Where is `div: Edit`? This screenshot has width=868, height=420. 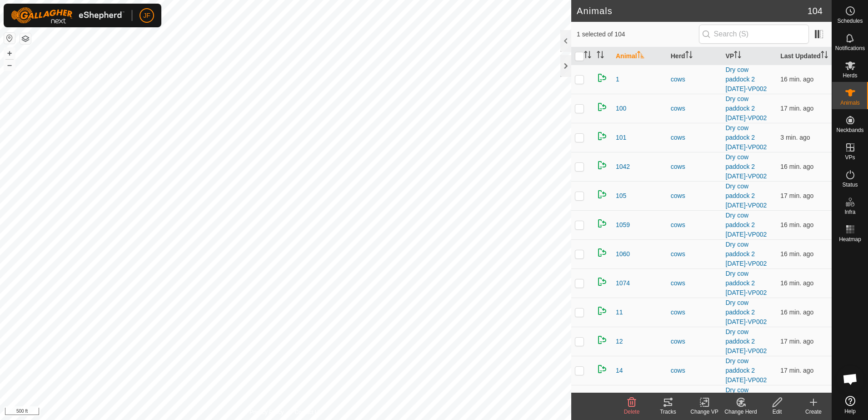
div: Edit is located at coordinates (777, 411).